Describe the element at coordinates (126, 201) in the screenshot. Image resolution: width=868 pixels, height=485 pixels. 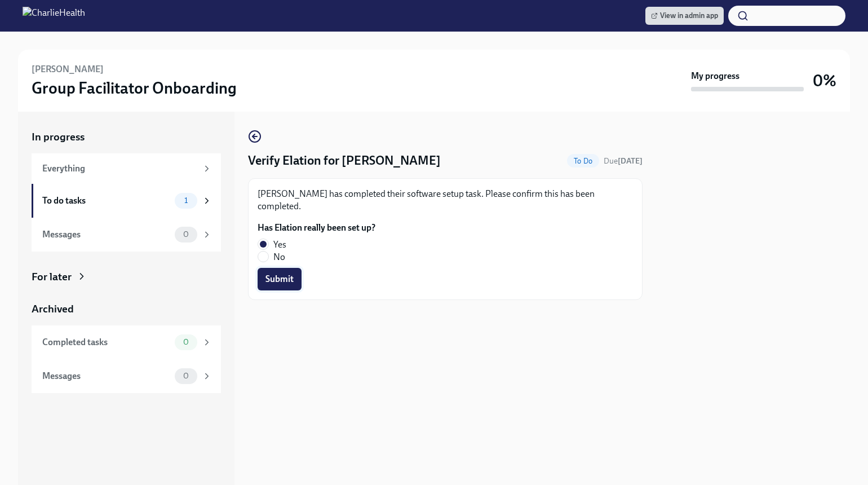
I see `a: To do tasks1` at that location.